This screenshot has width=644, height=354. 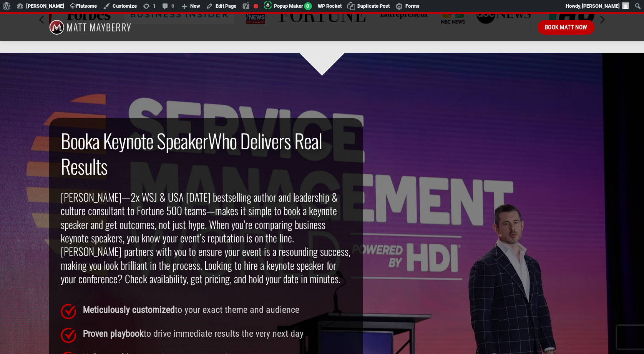 I want to click on span: Book Matt Now, so click(x=566, y=27).